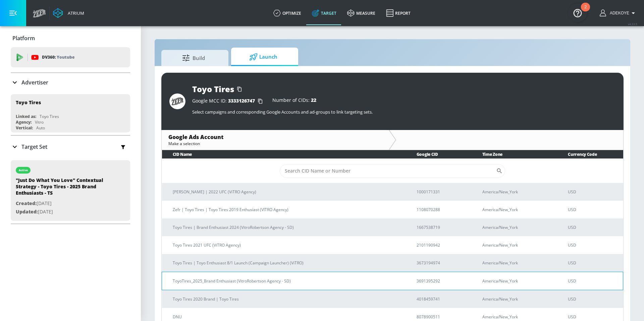 The image size is (644, 321). Describe the element at coordinates (287, 317) in the screenshot. I see `p: DNU` at that location.